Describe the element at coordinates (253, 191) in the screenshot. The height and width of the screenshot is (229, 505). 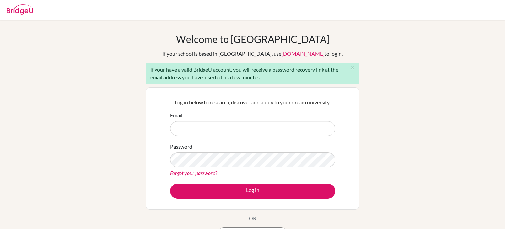
I see `button: Log in` at that location.